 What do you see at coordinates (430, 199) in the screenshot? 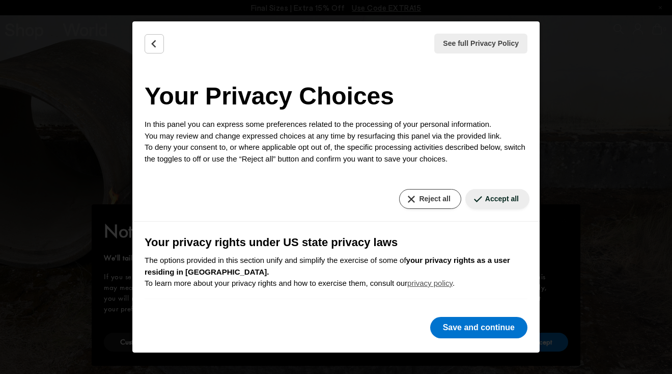
I see `button: Reject all` at bounding box center [430, 199].